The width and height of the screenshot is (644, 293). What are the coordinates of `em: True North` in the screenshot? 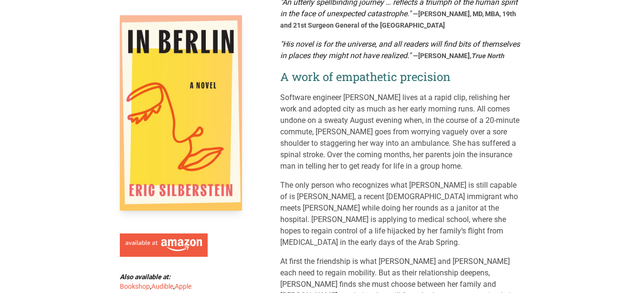 It's located at (488, 56).